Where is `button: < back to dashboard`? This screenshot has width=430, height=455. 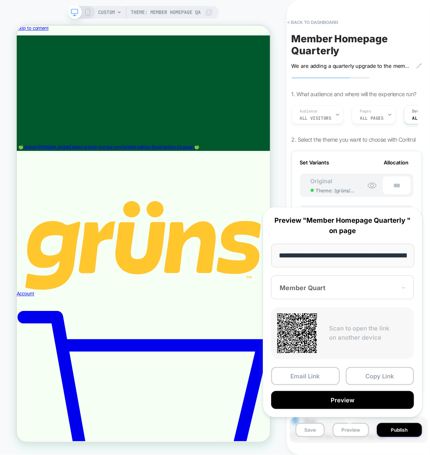
button: < back to dashboard is located at coordinates (313, 22).